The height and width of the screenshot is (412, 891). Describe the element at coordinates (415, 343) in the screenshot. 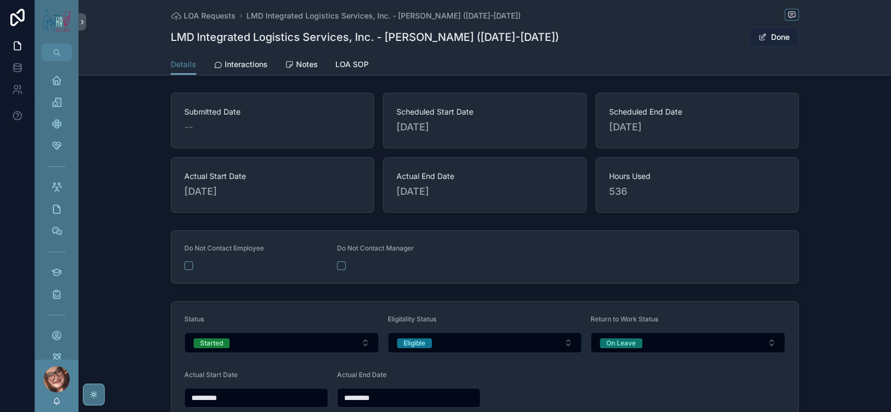

I see `div: Eligible` at that location.